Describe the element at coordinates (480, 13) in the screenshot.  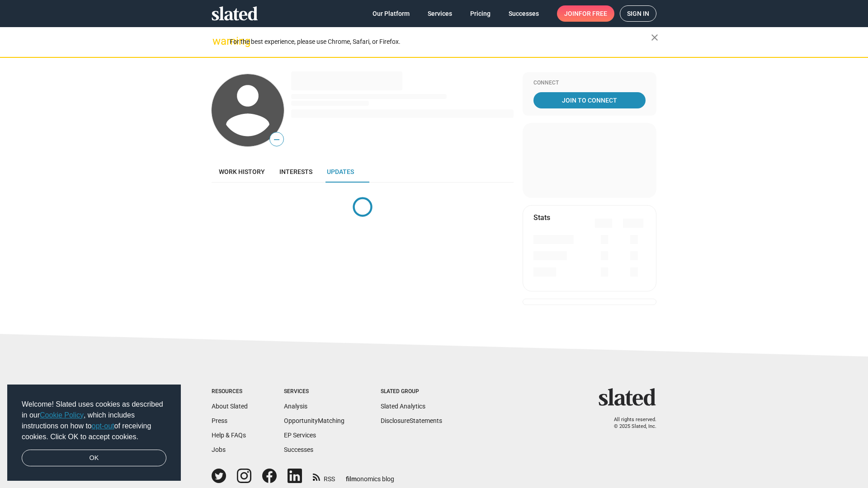
I see `a: Pricing` at that location.